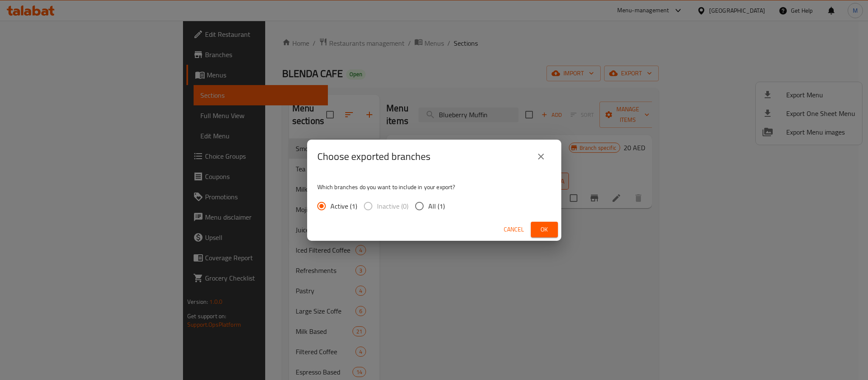 Image resolution: width=868 pixels, height=380 pixels. What do you see at coordinates (434, 187) in the screenshot?
I see `p: Which branches do you want to include in your export?` at bounding box center [434, 187].